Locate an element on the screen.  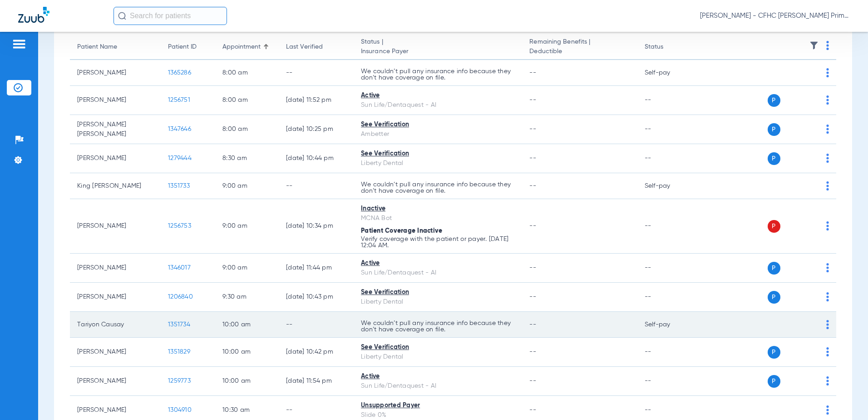
td: 9:30 AM is located at coordinates (247, 297).